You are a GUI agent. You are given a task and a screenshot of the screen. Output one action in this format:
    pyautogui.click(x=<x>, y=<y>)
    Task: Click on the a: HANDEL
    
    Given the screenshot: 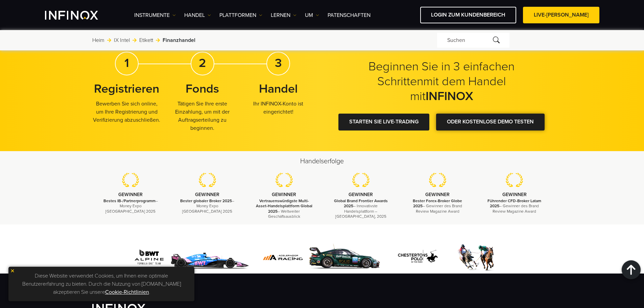 What is the action you would take?
    pyautogui.click(x=198, y=15)
    